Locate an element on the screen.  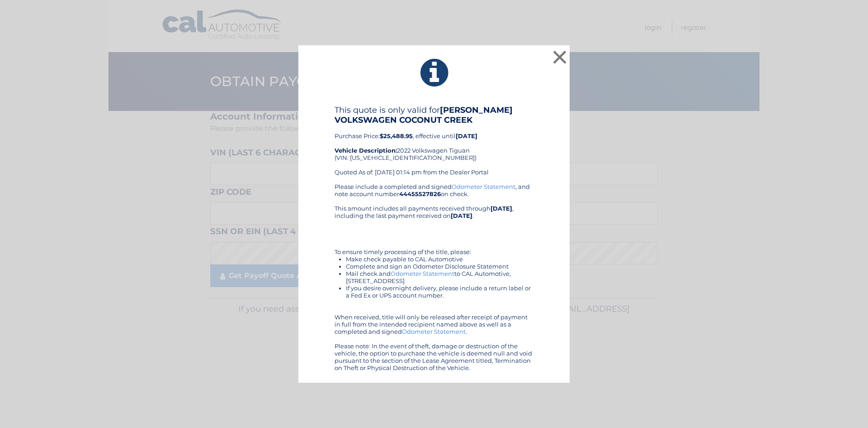
strong: Vehicle Description: is located at coordinates (366, 150).